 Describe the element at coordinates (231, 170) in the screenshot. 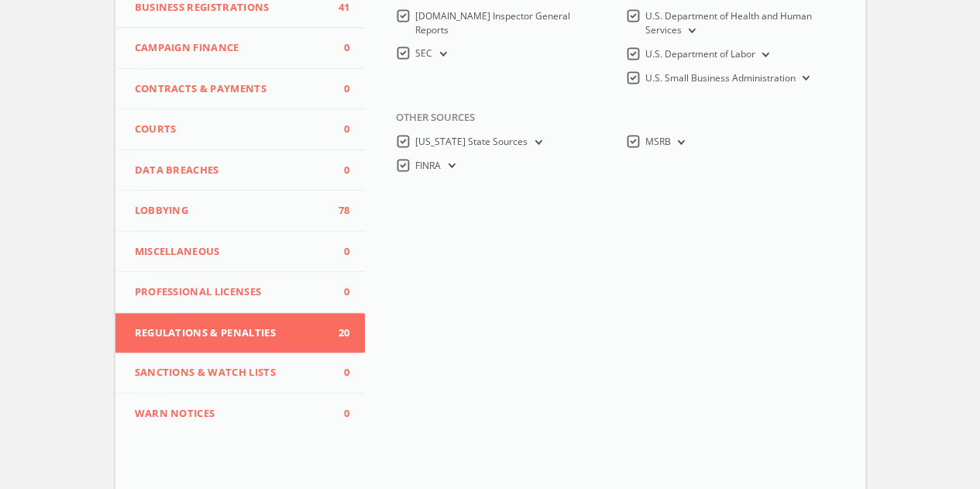

I see `span: Data Breaches` at that location.